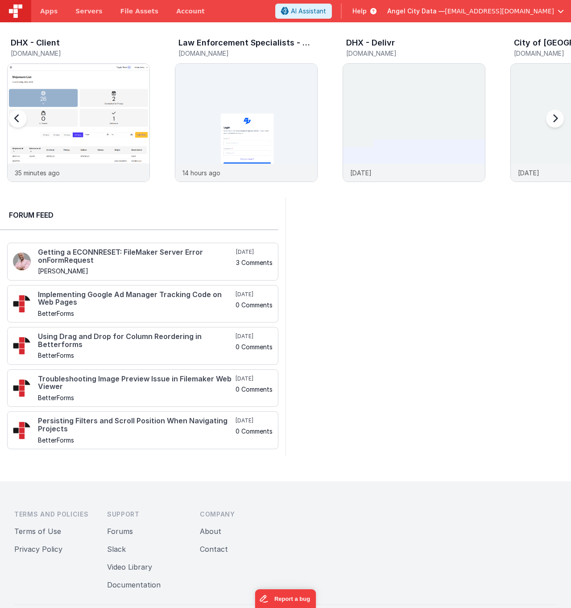 The width and height of the screenshot is (571, 608). I want to click on button: AI Assistant, so click(303, 11).